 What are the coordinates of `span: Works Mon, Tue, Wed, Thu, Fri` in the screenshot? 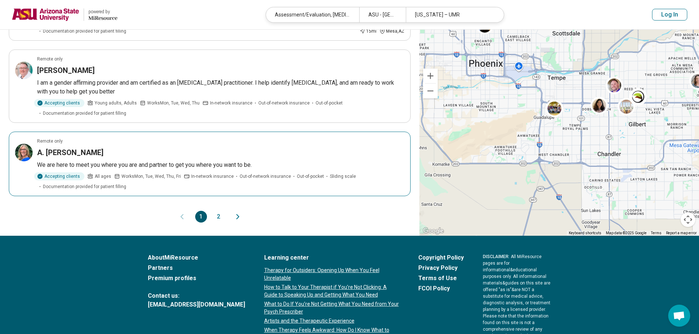 It's located at (151, 177).